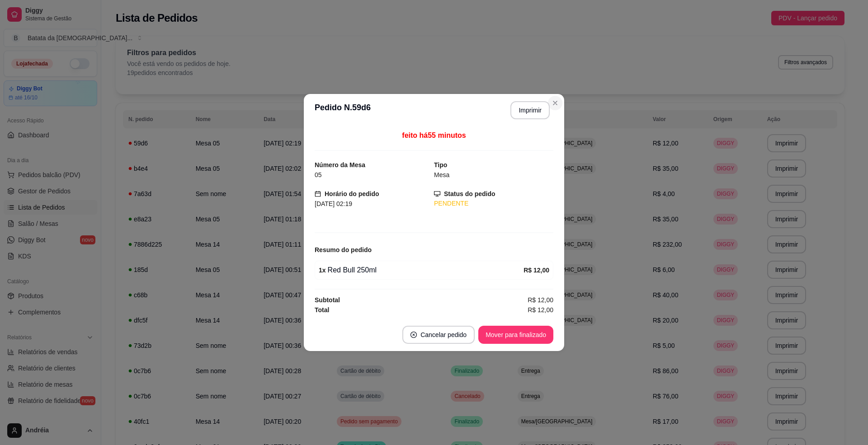 The width and height of the screenshot is (868, 445). What do you see at coordinates (441, 165) in the screenshot?
I see `strong: Tipo` at bounding box center [441, 165].